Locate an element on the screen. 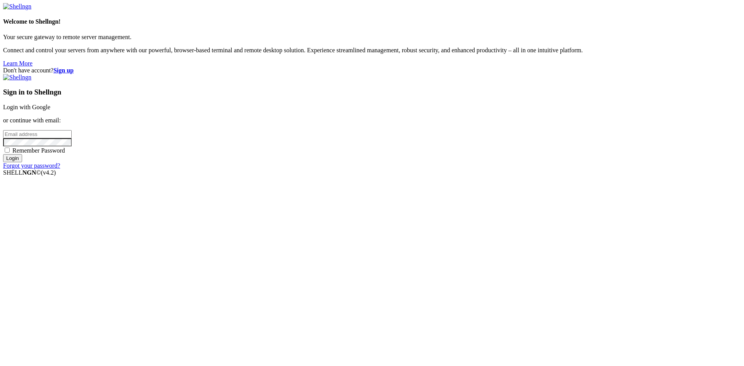  a: Login with Google is located at coordinates (27, 107).